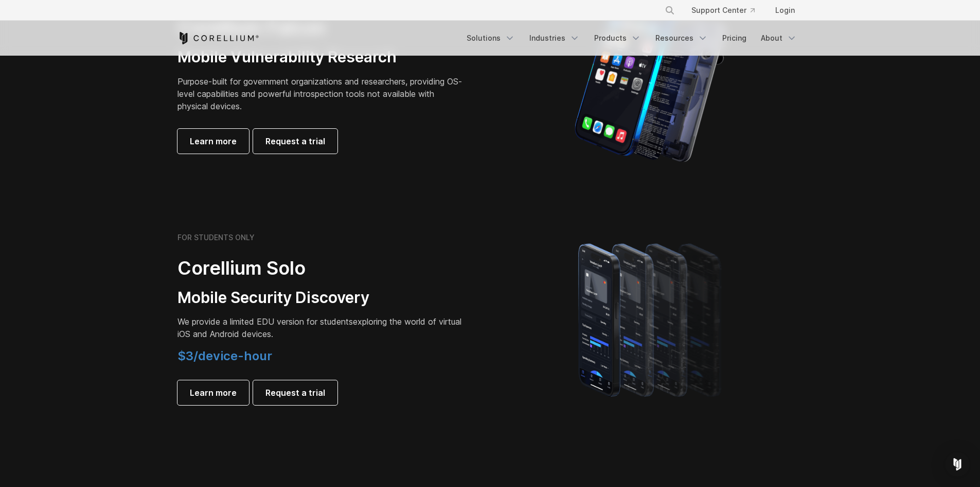  What do you see at coordinates (322, 268) in the screenshot?
I see `h2: Corellium Solo` at bounding box center [322, 268].